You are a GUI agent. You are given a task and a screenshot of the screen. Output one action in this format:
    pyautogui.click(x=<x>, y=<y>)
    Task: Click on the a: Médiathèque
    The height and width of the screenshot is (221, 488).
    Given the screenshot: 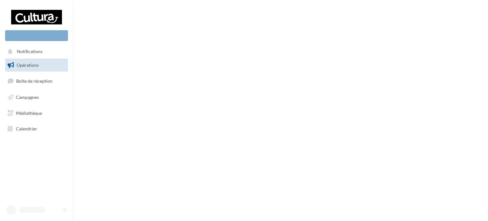 What is the action you would take?
    pyautogui.click(x=37, y=113)
    